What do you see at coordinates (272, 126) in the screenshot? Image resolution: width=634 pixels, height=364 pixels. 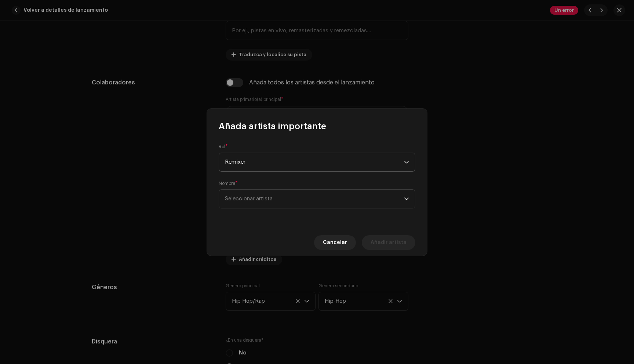 I see `span: Añada artista importante` at bounding box center [272, 126].